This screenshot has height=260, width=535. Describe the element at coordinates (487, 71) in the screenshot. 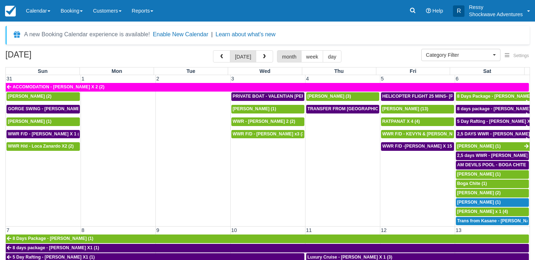

I see `span: Sat` at that location.